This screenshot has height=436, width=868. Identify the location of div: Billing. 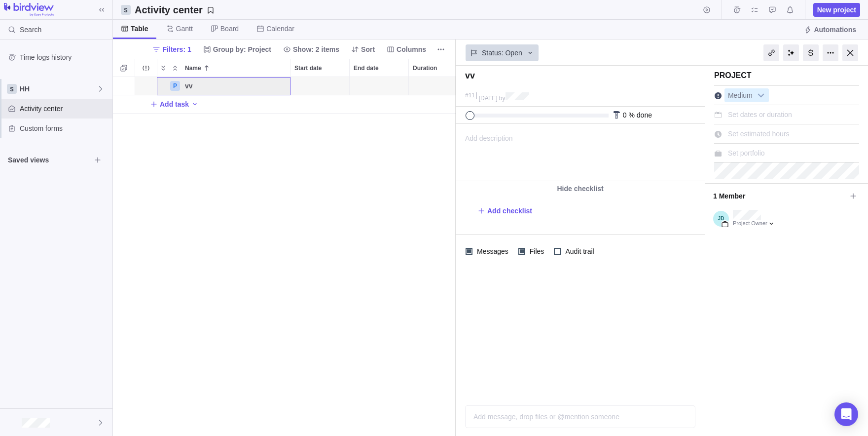
(811, 53).